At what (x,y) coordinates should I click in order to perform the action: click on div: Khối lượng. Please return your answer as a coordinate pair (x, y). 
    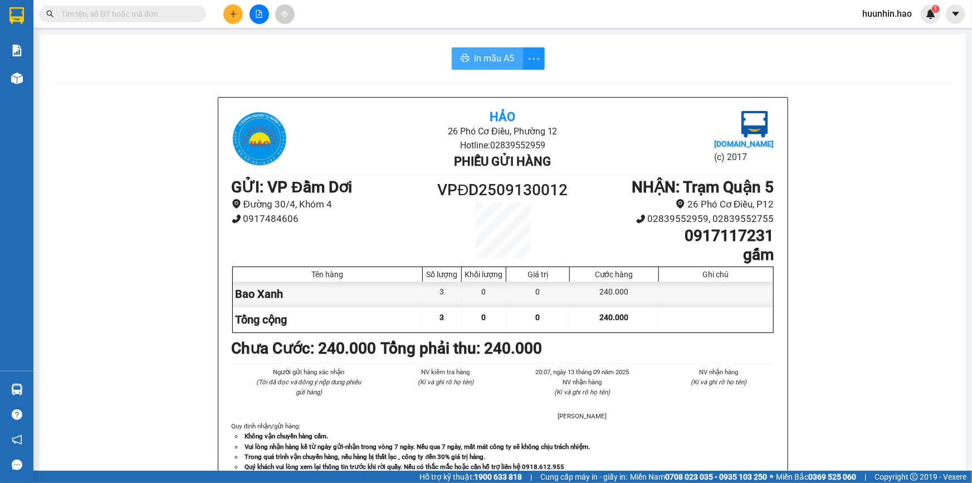
    Looking at the image, I should click on (484, 274).